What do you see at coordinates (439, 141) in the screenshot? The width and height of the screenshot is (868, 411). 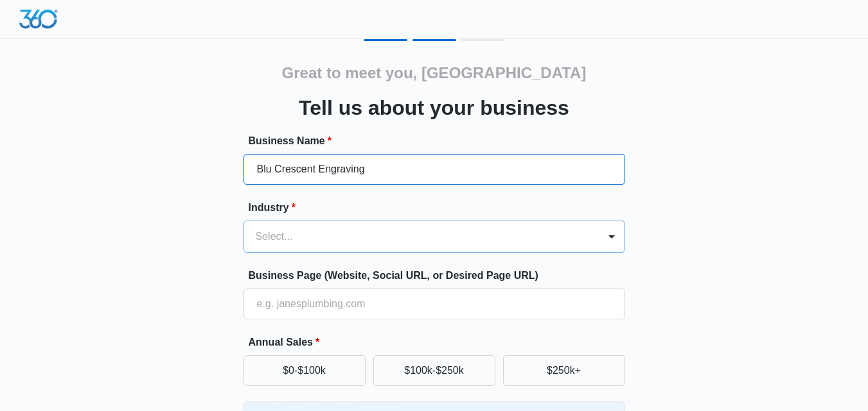 I see `label: Business Name` at bounding box center [439, 141].